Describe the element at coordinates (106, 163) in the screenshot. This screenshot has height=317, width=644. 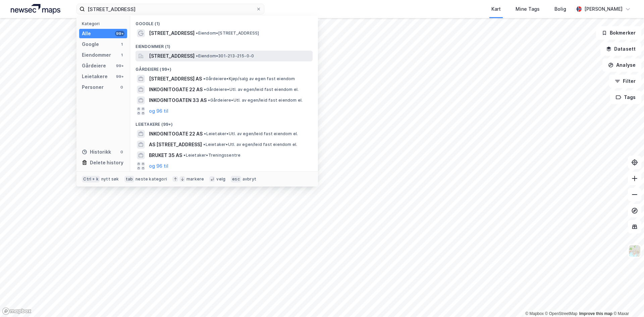
I see `div: Delete history` at that location.